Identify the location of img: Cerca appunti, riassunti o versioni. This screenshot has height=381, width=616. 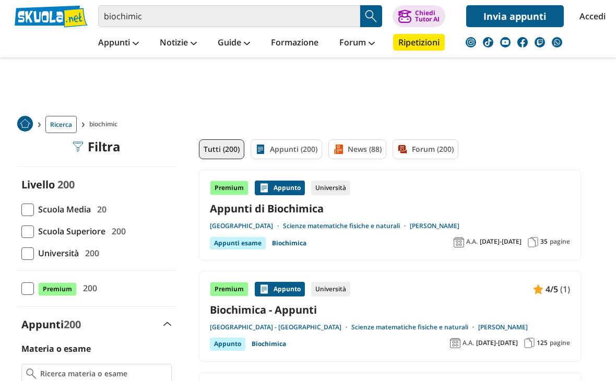
(371, 16).